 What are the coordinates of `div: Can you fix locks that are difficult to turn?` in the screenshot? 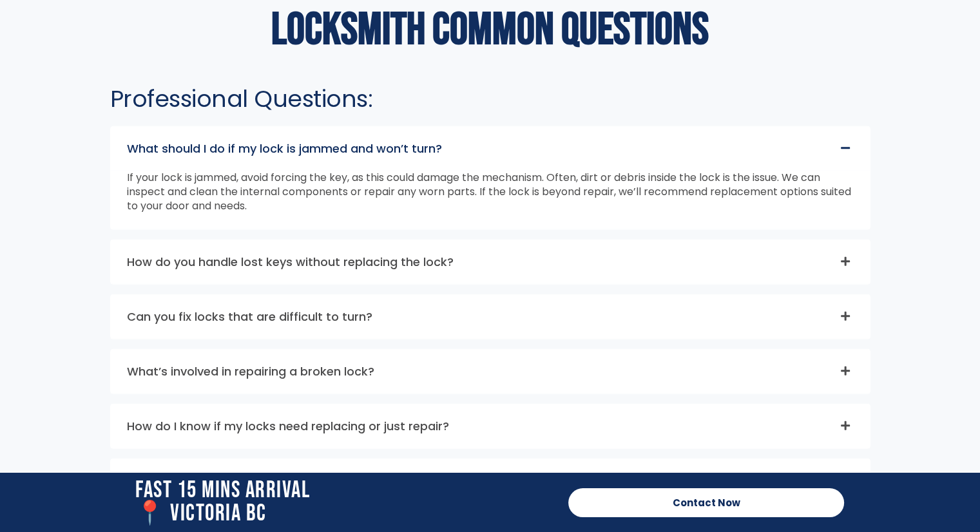 It's located at (490, 317).